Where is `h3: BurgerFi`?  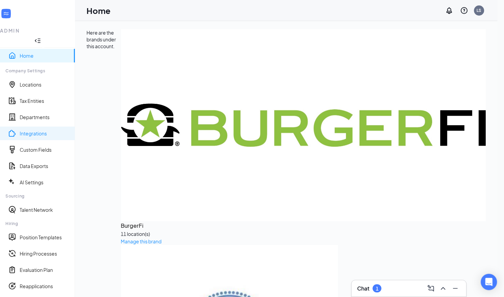 h3: BurgerFi is located at coordinates (304, 226).